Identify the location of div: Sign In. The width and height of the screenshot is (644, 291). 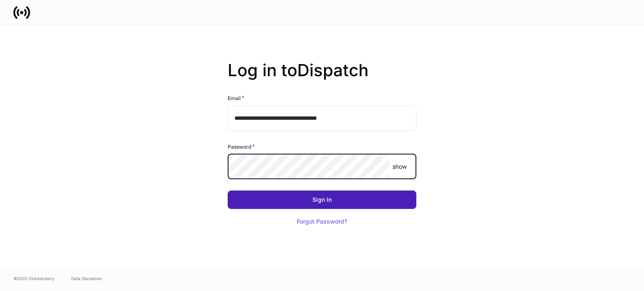
(322, 200).